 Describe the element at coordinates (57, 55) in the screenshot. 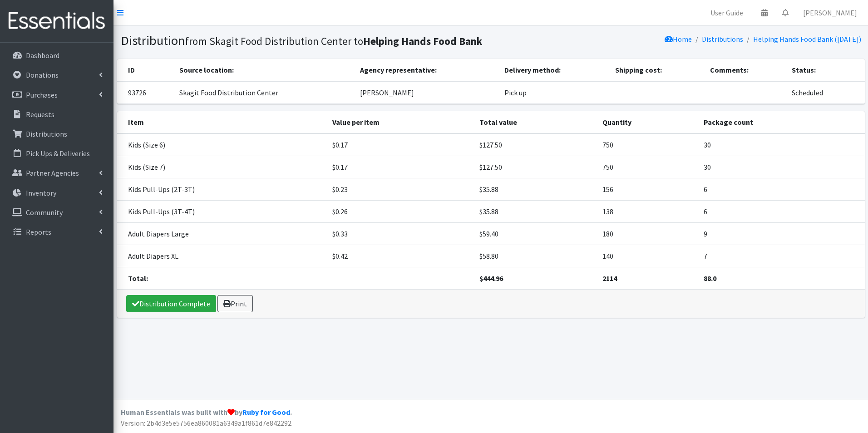

I see `a: Dashboard` at that location.